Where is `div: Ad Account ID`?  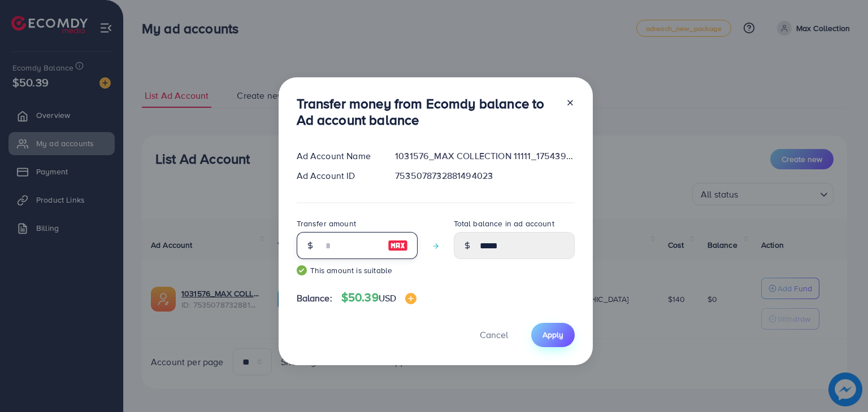 div: Ad Account ID is located at coordinates (337, 176).